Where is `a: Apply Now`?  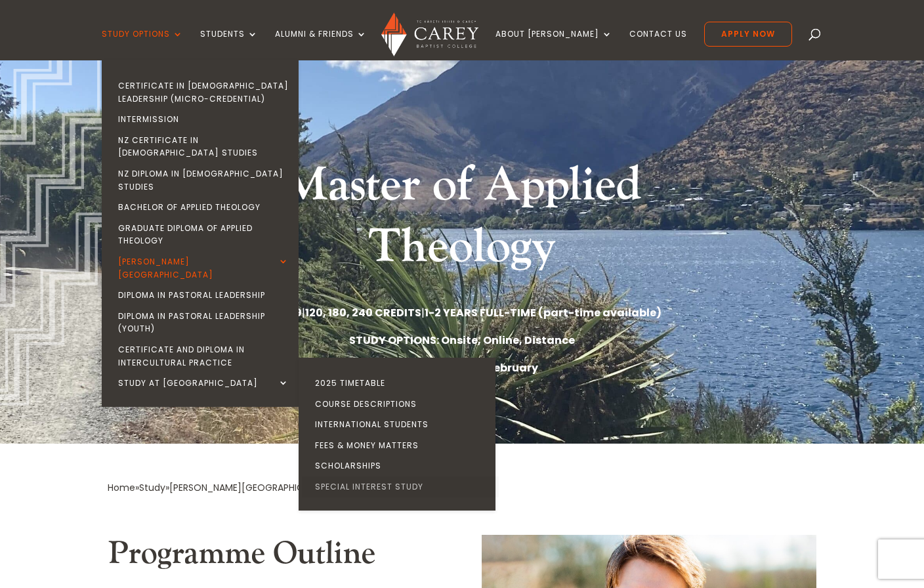
a: Apply Now is located at coordinates (748, 35).